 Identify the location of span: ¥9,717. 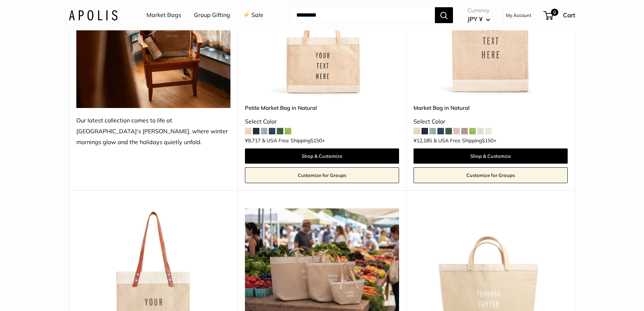
(253, 140).